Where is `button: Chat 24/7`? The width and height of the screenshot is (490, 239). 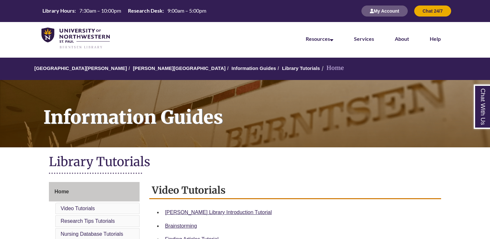 button: Chat 24/7 is located at coordinates (433, 11).